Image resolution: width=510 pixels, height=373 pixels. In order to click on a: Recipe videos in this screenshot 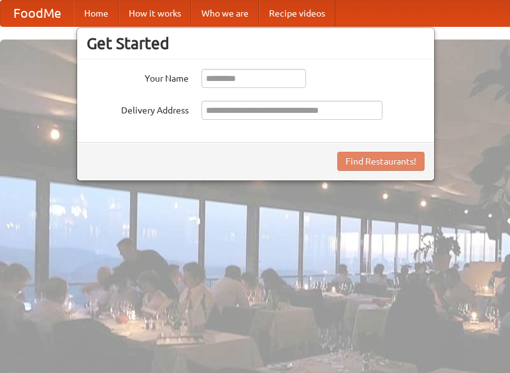, I will do `click(297, 13)`.